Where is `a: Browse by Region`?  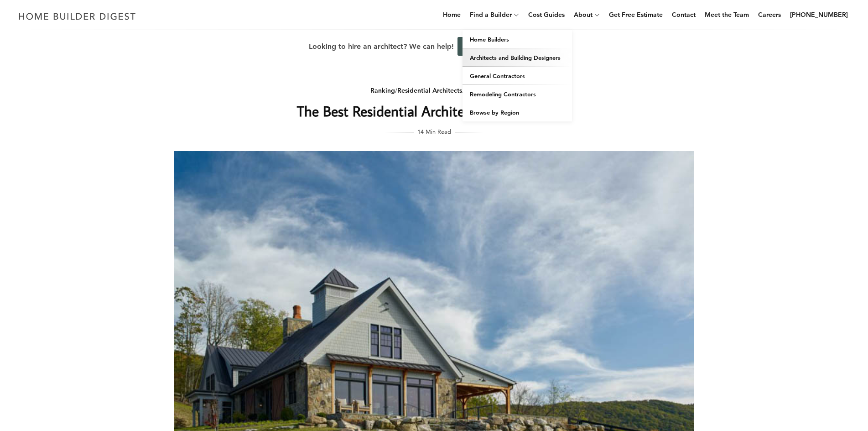 a: Browse by Region is located at coordinates (518, 112).